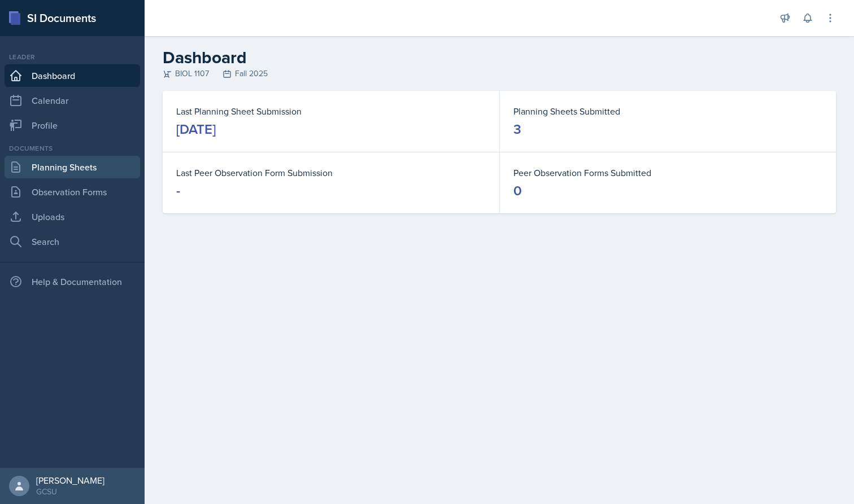  I want to click on dt: Last Planning Sheet Submission, so click(331, 111).